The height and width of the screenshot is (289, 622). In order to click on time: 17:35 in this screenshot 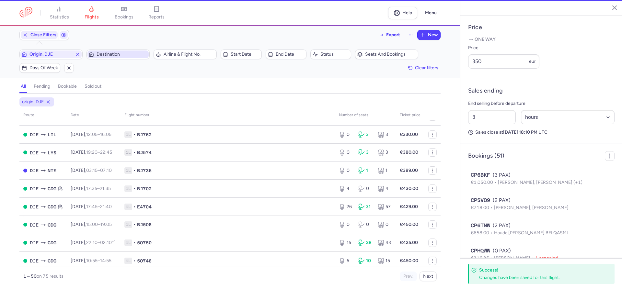, I will do `click(92, 189)`.